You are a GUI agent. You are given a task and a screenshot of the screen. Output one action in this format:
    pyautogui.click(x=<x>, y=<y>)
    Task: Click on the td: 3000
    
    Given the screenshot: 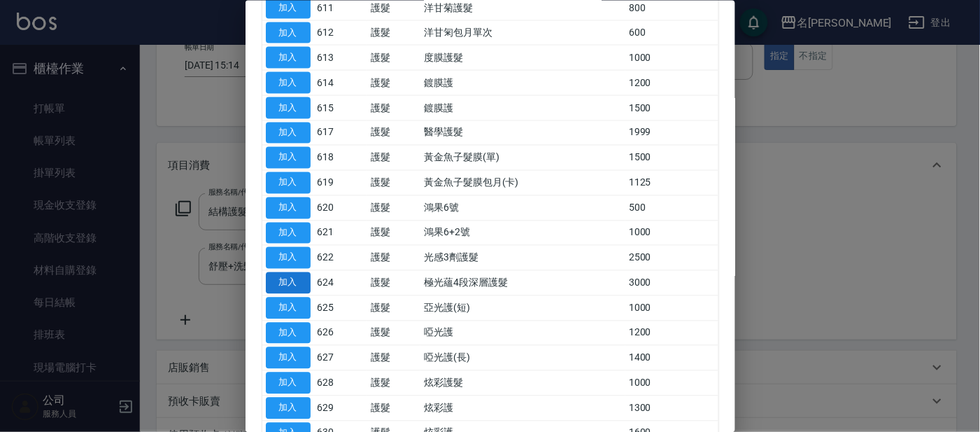 What is the action you would take?
    pyautogui.click(x=671, y=283)
    